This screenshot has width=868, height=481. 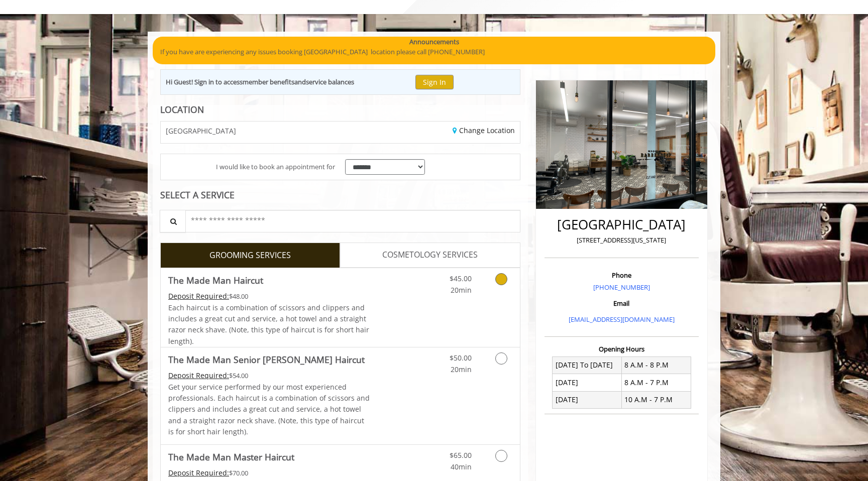 What do you see at coordinates (461, 278) in the screenshot?
I see `span: $45.00` at bounding box center [461, 278].